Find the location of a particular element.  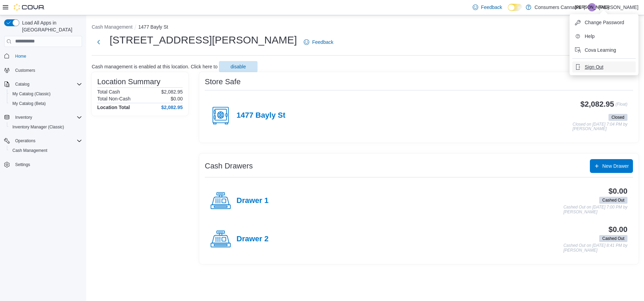

a: Inventory Manager (Classic) is located at coordinates (38, 127).